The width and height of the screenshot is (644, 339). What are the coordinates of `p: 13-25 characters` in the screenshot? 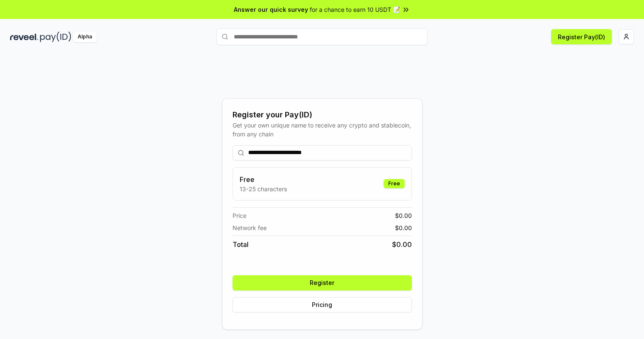 It's located at (263, 189).